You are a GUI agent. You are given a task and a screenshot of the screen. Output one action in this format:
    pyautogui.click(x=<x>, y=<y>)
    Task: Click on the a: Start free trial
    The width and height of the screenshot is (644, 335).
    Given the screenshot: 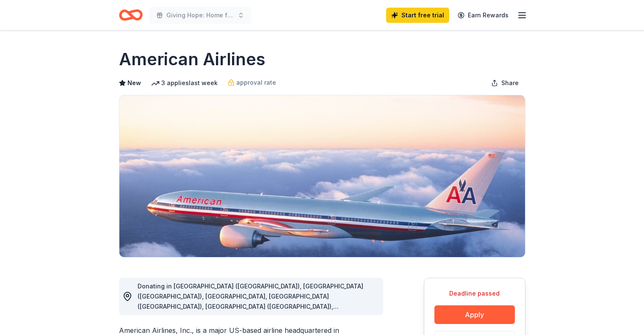 What is the action you would take?
    pyautogui.click(x=417, y=15)
    